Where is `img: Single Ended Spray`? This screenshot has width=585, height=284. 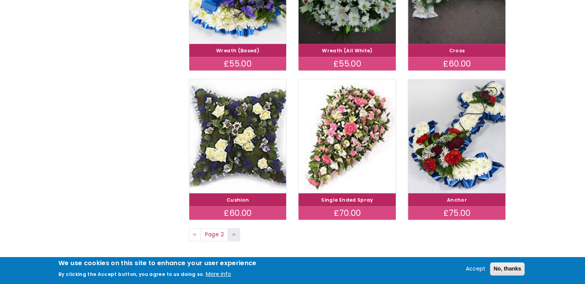
img: Single Ended Spray is located at coordinates (347, 136).